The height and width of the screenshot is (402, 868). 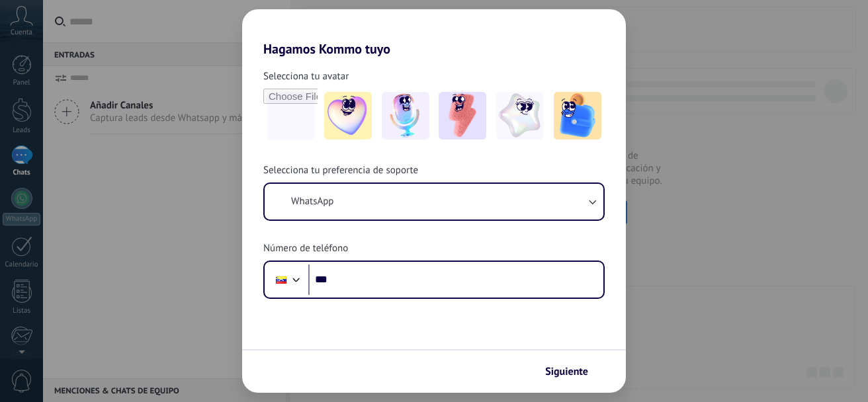 I want to click on span: Número de teléfono, so click(x=305, y=248).